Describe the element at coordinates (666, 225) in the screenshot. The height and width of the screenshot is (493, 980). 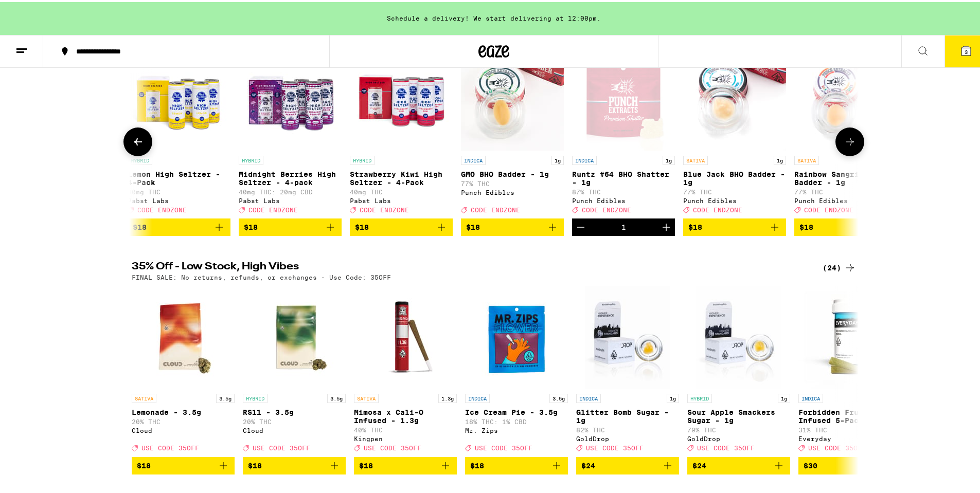
I see `button: Increment` at that location.